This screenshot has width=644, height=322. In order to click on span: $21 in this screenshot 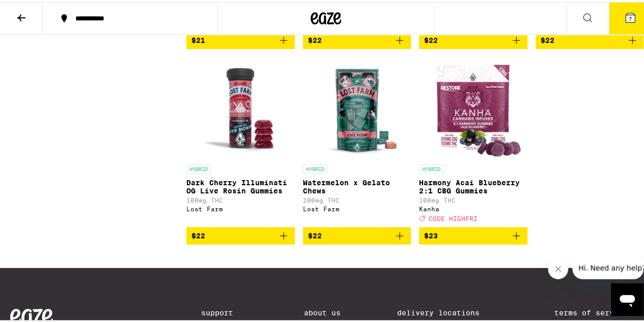, I will do `click(198, 38)`.